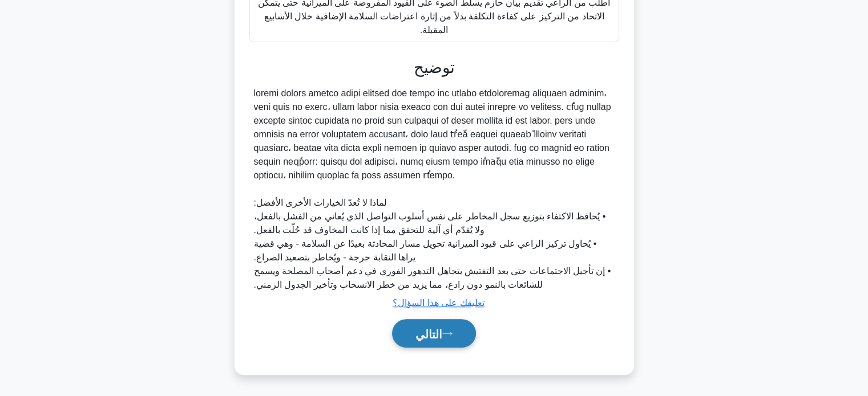 The image size is (868, 396). I want to click on font: • يُحافظ الاكتفاء بتوزيع سجل المخاطر على نفس أسلوب التواصل الذي يُعاني من الفشل بالفعل، ولا يُقدّ..., so click(430, 223).